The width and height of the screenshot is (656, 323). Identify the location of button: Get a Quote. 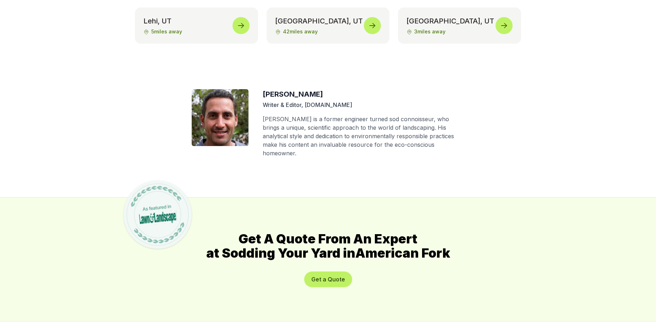
(328, 279).